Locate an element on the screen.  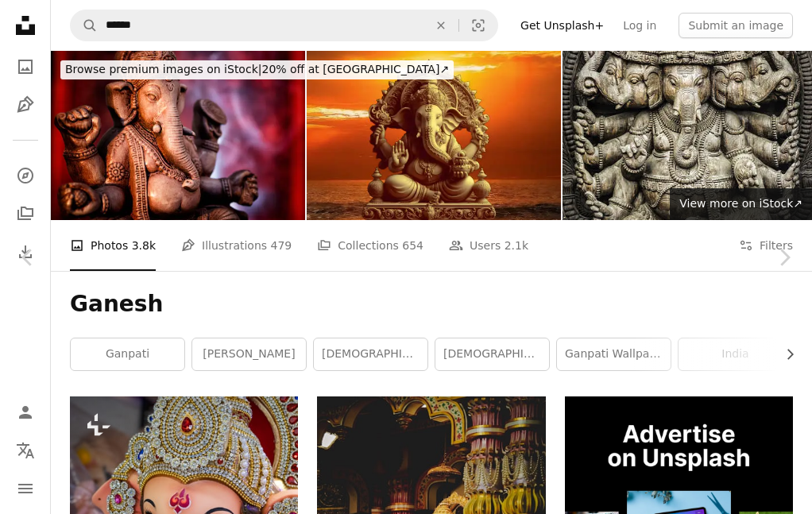
a: View more on iStock↗ is located at coordinates (741, 204).